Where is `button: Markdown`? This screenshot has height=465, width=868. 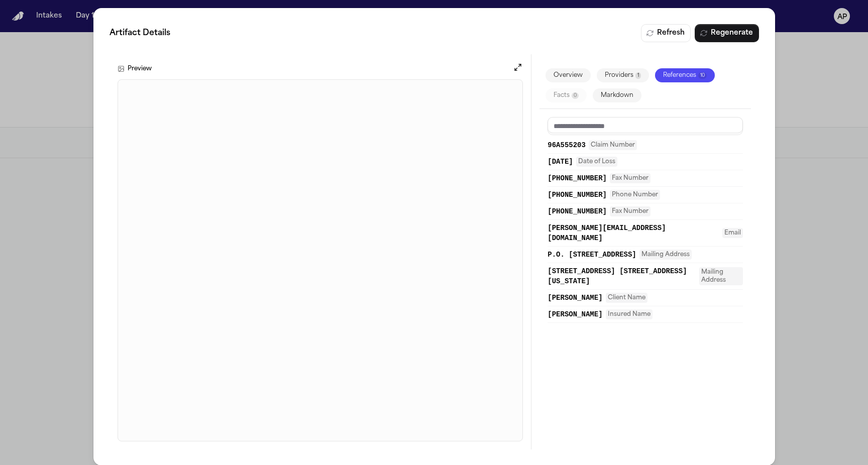
button: Markdown is located at coordinates (617, 95).